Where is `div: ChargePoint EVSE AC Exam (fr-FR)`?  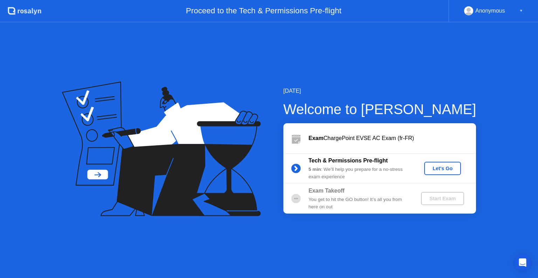
div: ChargePoint EVSE AC Exam (fr-FR) is located at coordinates (392, 138).